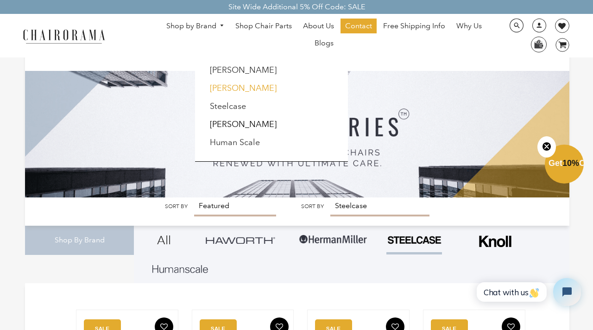 This screenshot has height=330, width=593. What do you see at coordinates (564, 165) in the screenshot?
I see `div: Get10%OffClose teaser` at bounding box center [564, 165].